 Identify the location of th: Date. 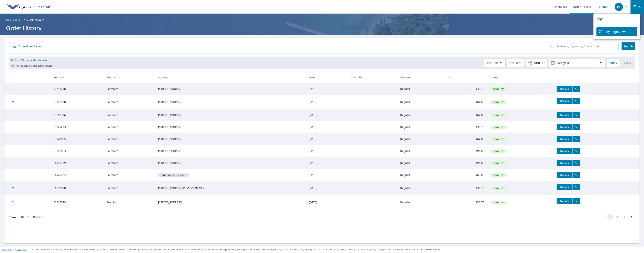
(327, 77).